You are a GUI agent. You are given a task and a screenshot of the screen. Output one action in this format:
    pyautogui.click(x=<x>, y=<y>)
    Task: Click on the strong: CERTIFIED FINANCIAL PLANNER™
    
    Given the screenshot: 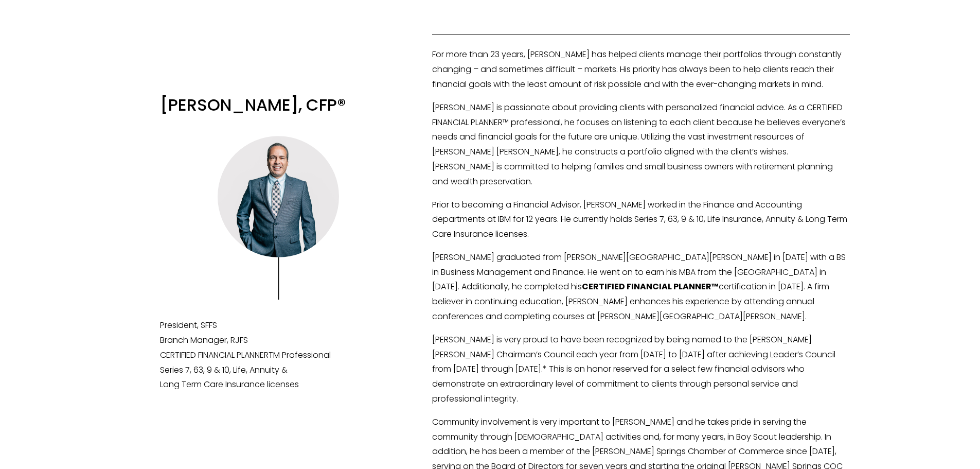 What is the action you would take?
    pyautogui.click(x=651, y=287)
    